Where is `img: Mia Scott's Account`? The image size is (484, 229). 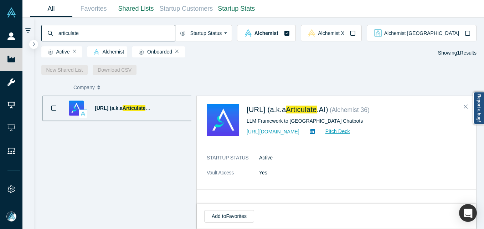
img: Mia Scott's Account is located at coordinates (11, 216).